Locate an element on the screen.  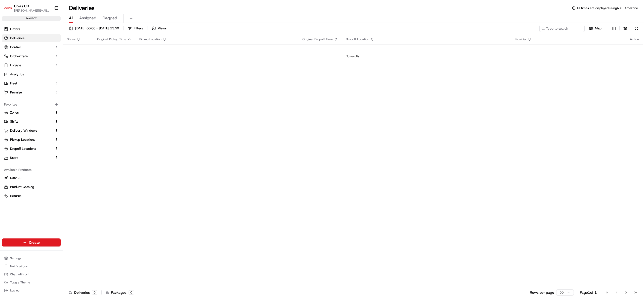
span: Pickup Location is located at coordinates (150, 39).